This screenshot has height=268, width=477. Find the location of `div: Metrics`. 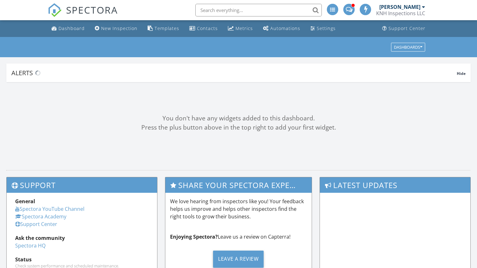

div: Metrics is located at coordinates (244, 28).